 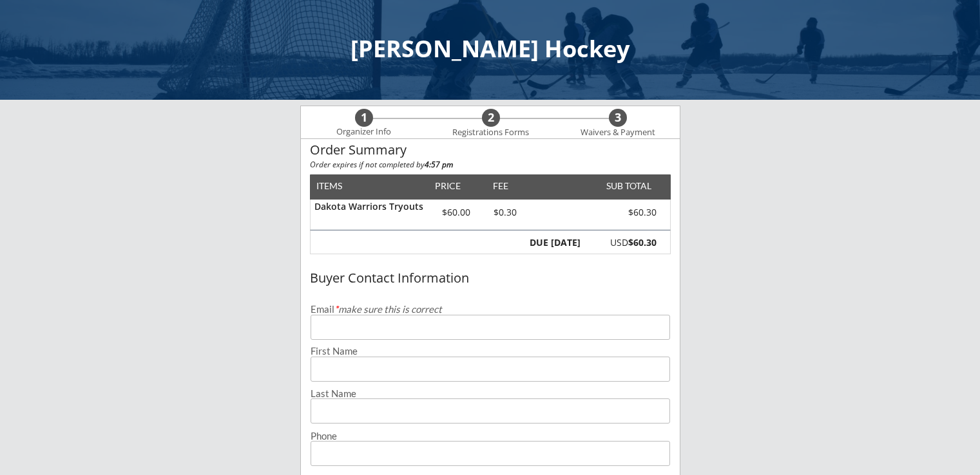 I want to click on strong: $60.30, so click(x=643, y=242).